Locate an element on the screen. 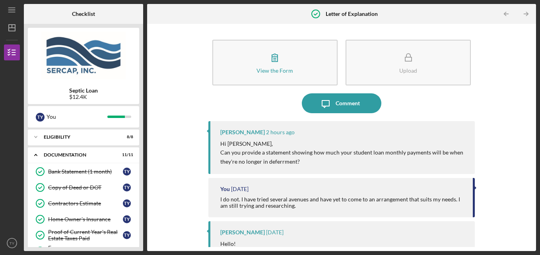  div: Comment is located at coordinates (347, 103).